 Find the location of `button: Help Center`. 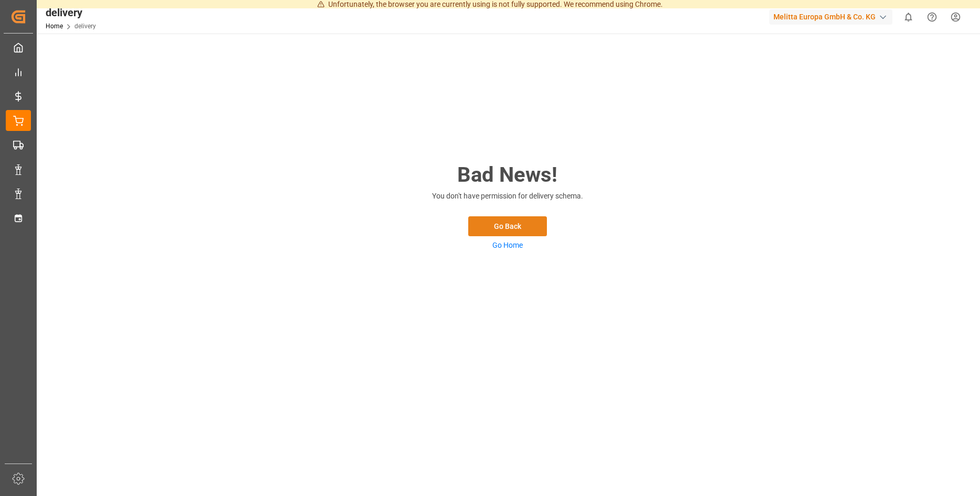

button: Help Center is located at coordinates (932, 17).